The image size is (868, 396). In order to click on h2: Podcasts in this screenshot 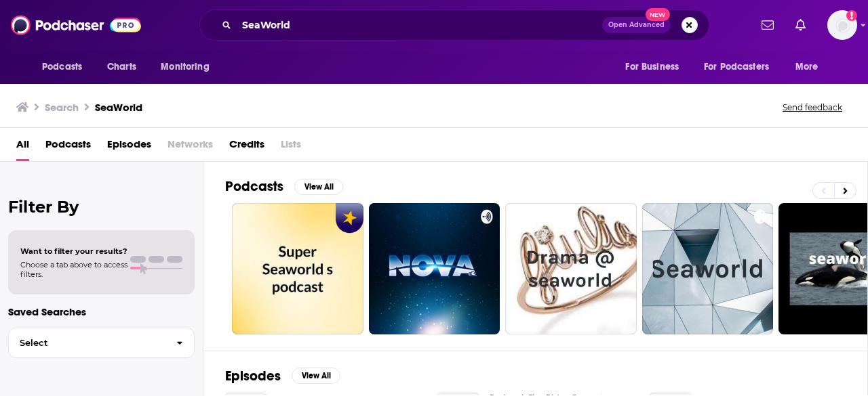, I will do `click(254, 187)`.